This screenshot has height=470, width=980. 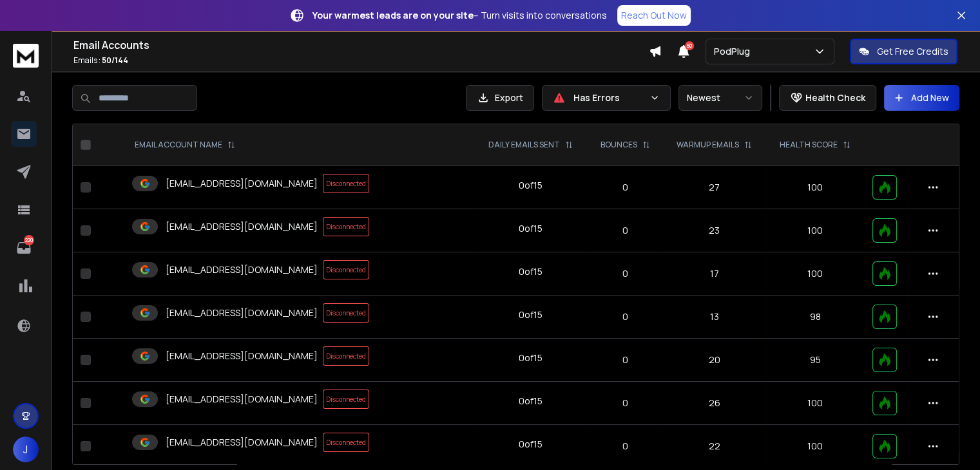 What do you see at coordinates (715, 230) in the screenshot?
I see `td: 23` at bounding box center [715, 230].